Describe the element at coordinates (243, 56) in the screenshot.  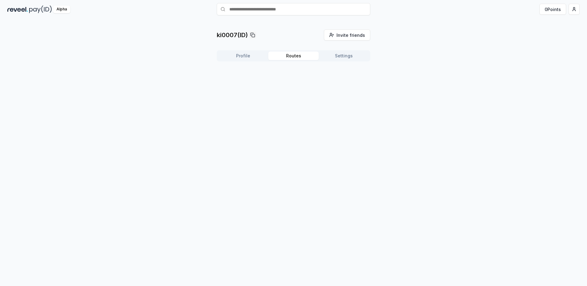
I see `button: Profile` at that location.